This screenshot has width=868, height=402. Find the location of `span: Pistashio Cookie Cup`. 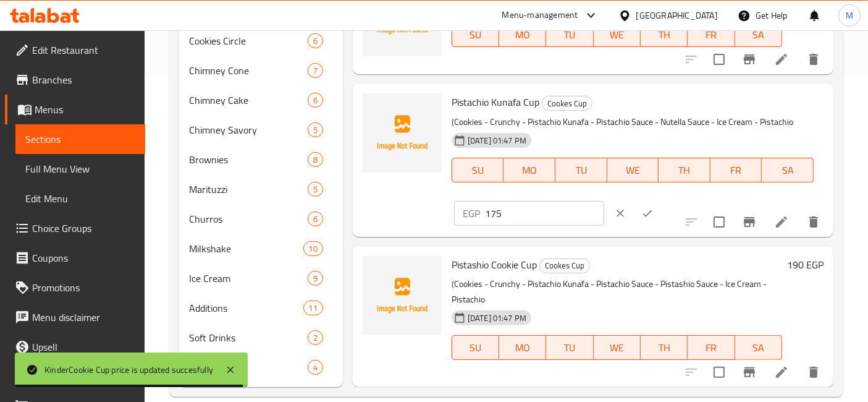

span: Pistashio Cookie Cup is located at coordinates (494, 264).